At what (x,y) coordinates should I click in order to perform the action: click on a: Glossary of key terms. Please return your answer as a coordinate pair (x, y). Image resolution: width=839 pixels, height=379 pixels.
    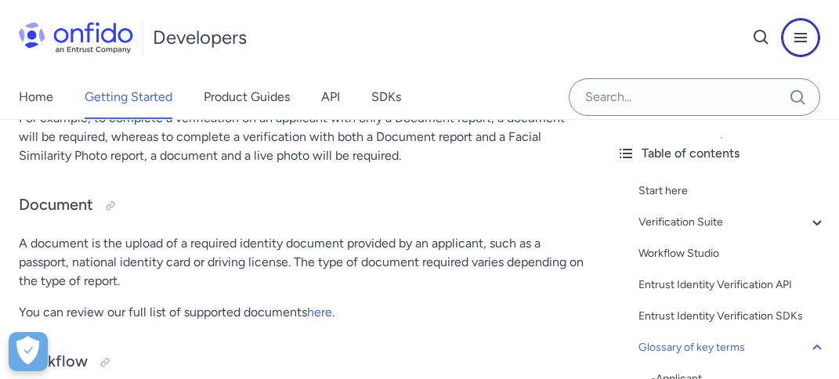
    Looking at the image, I should click on (733, 348).